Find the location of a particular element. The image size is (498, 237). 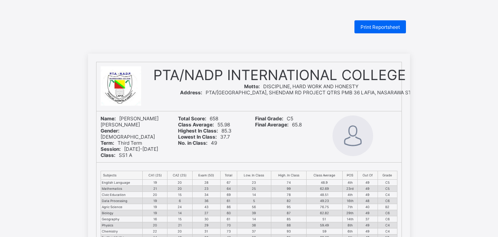

td: Chemistry is located at coordinates (122, 231).